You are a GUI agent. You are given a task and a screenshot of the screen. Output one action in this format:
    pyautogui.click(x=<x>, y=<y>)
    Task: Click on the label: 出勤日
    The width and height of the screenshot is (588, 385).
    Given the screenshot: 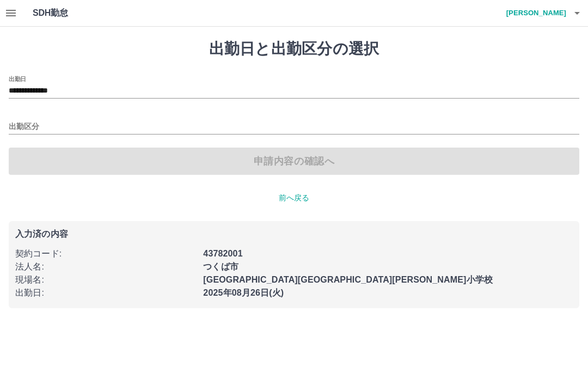 What is the action you would take?
    pyautogui.click(x=17, y=78)
    